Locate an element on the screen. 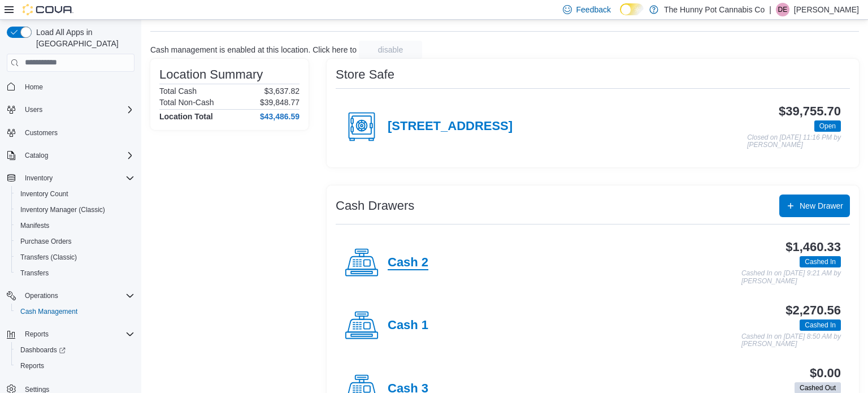  button: Purchase Orders is located at coordinates (75, 241).